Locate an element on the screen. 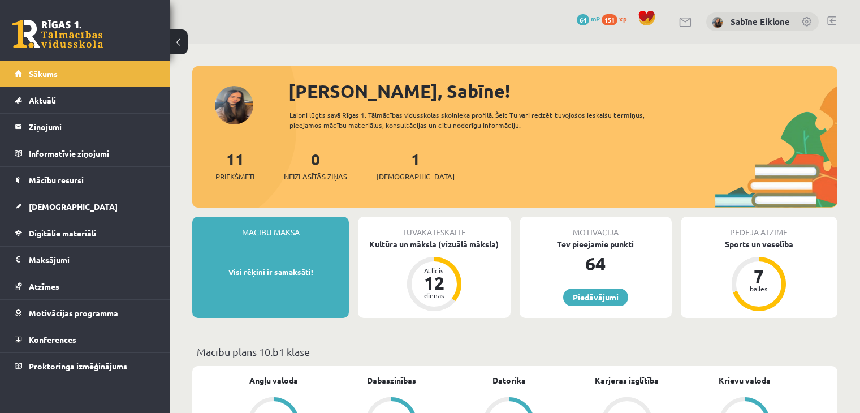 Image resolution: width=860 pixels, height=413 pixels. span: Neizlasītās ziņas is located at coordinates (315, 176).